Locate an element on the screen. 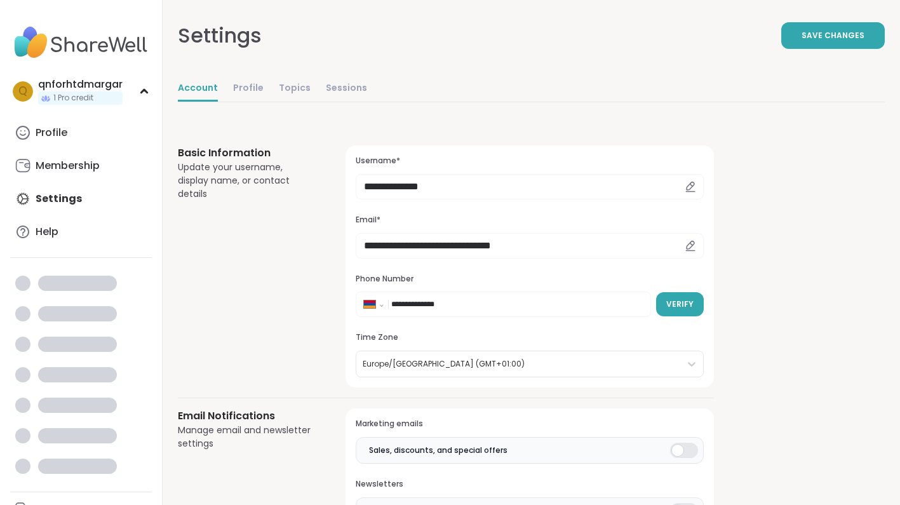 Image resolution: width=900 pixels, height=505 pixels. h3: Username* is located at coordinates (529, 161).